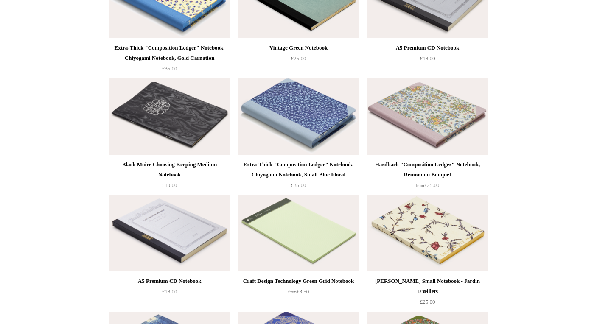 This screenshot has height=324, width=597. Describe the element at coordinates (170, 177) in the screenshot. I see `a: Black Moire Choosing Keeping Medium Notebook £10.00` at that location.